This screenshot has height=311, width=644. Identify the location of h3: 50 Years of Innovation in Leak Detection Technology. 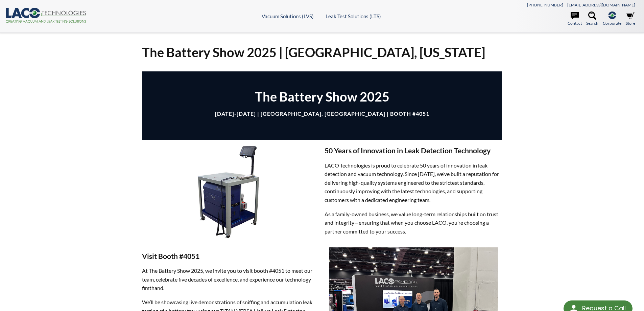
(413, 151).